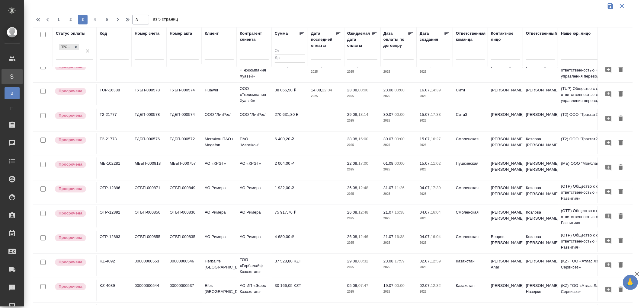 Image resolution: width=644 pixels, height=308 pixels. Describe the element at coordinates (290, 217) in the screenshot. I see `td: 75 917,76 ₽` at that location.